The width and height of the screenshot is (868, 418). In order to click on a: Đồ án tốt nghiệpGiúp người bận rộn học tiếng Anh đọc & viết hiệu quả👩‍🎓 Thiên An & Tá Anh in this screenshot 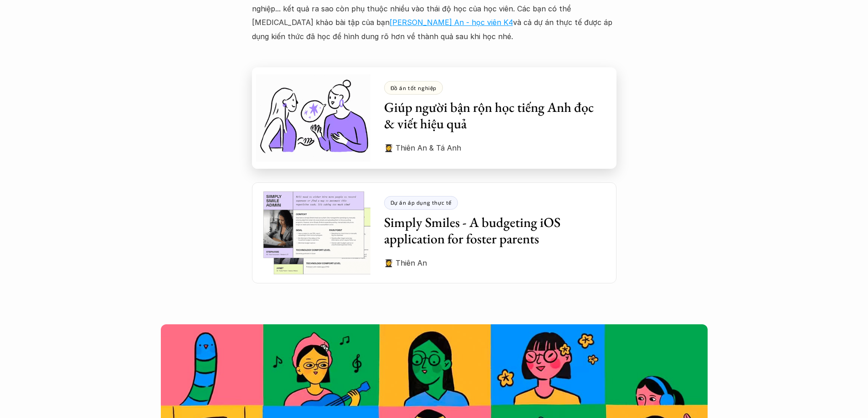, I will do `click(434, 118)`.